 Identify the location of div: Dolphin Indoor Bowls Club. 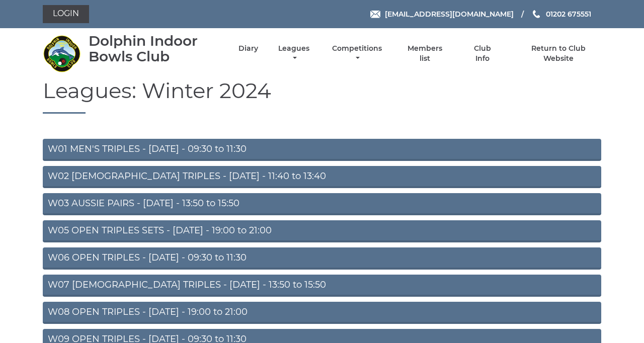
(154, 49).